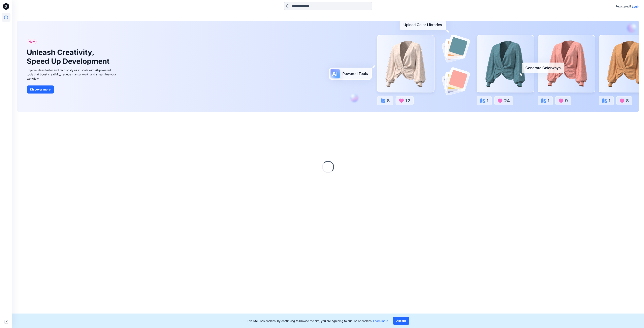  Describe the element at coordinates (69, 57) in the screenshot. I see `h1: Unleash Creativity, Speed Up Development` at that location.